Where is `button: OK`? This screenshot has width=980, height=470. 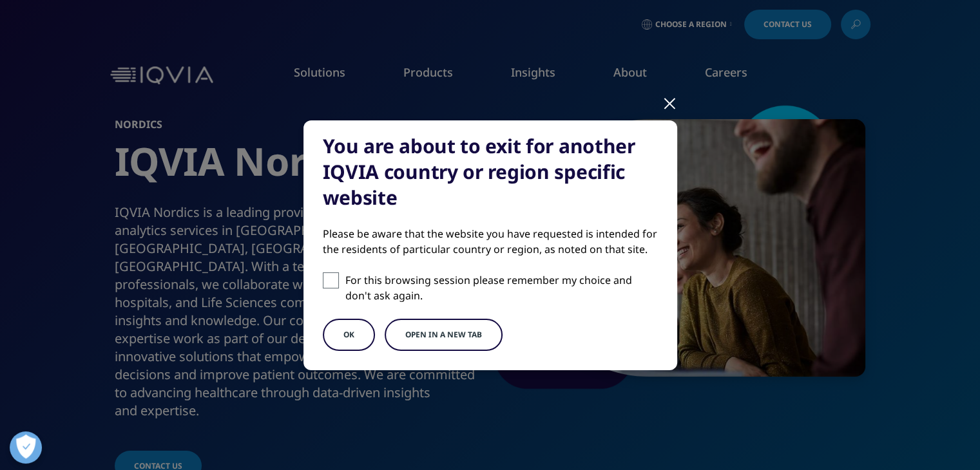 button: OK is located at coordinates (349, 335).